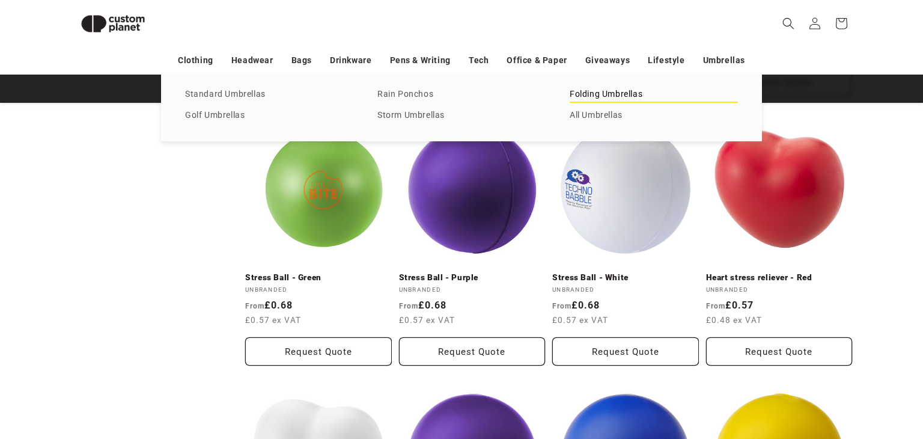 Image resolution: width=923 pixels, height=439 pixels. What do you see at coordinates (462, 115) in the screenshot?
I see `a: Storm Umbrellas` at bounding box center [462, 115].